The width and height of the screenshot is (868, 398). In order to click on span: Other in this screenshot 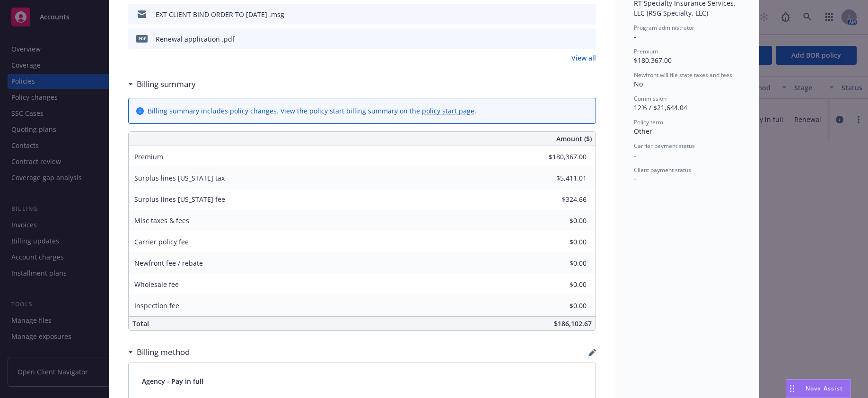, I will do `click(643, 131)`.